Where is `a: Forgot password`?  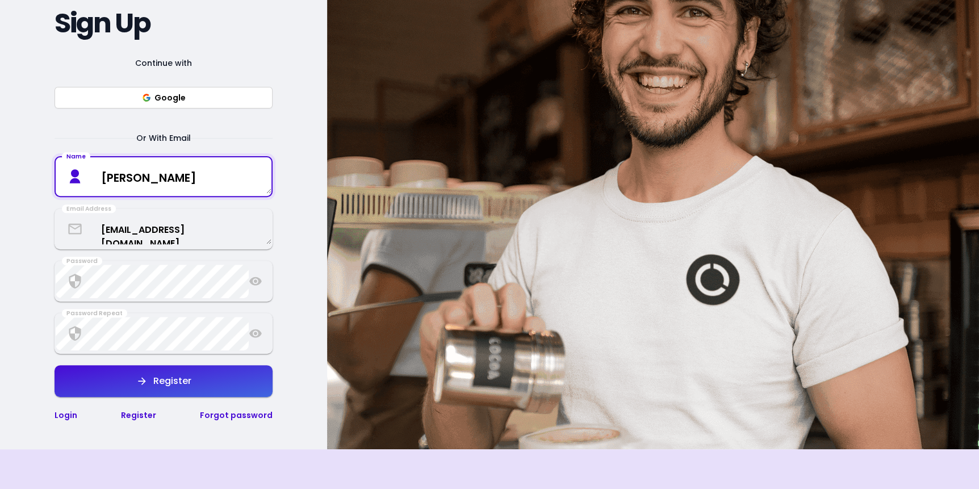 a: Forgot password is located at coordinates (236, 415).